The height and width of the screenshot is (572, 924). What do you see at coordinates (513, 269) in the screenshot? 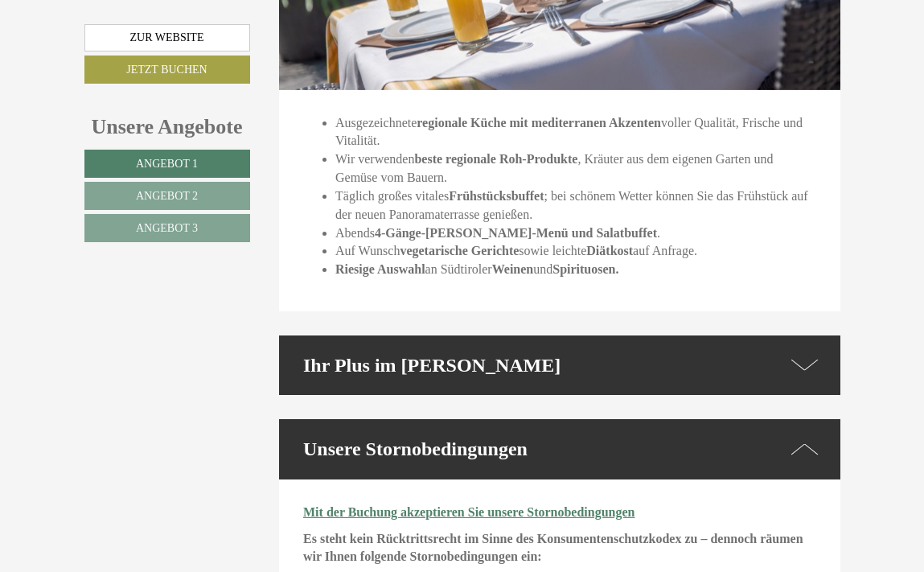
I see `strong: Weinen` at bounding box center [513, 269].